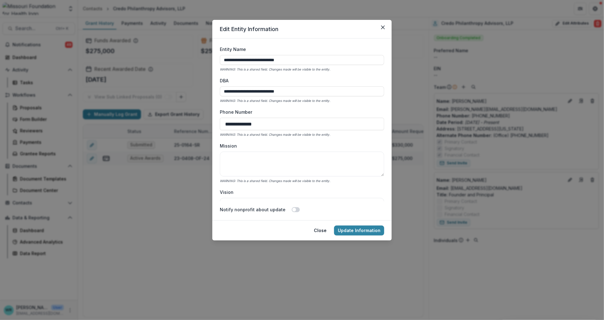  What do you see at coordinates (300, 146) in the screenshot?
I see `label: Mission` at bounding box center [300, 146].